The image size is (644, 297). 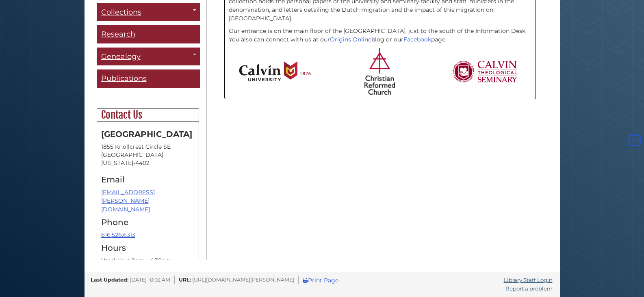 I want to click on h2: Contact Us, so click(x=148, y=115).